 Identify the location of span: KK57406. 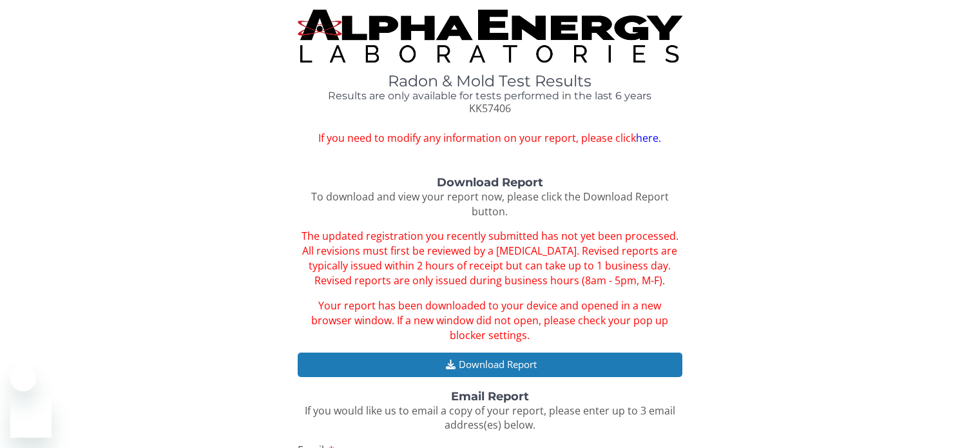
(490, 108).